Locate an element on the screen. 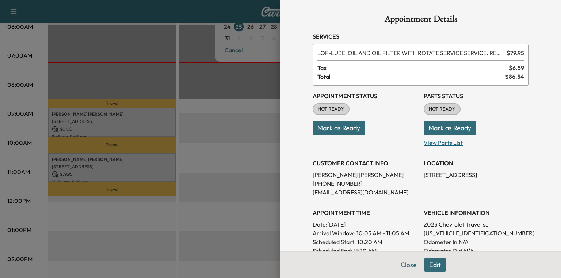 The image size is (561, 278). span: LUBE, OIL AND OIL FILTER WITH ROTATE SERVICE SERVICE. RESET OIL LIFE MONITOR. HAZARDOUS WASTE FEE... is located at coordinates (410, 53).